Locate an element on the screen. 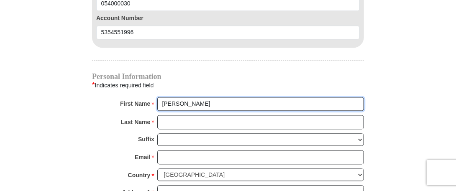 The image size is (456, 191). strong: Suffix is located at coordinates (146, 139).